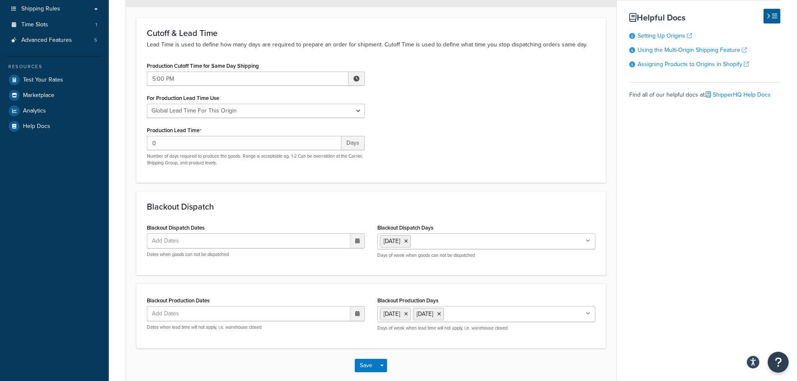 The width and height of the screenshot is (797, 381). Describe the element at coordinates (54, 25) in the screenshot. I see `a: Time Slots1` at that location.